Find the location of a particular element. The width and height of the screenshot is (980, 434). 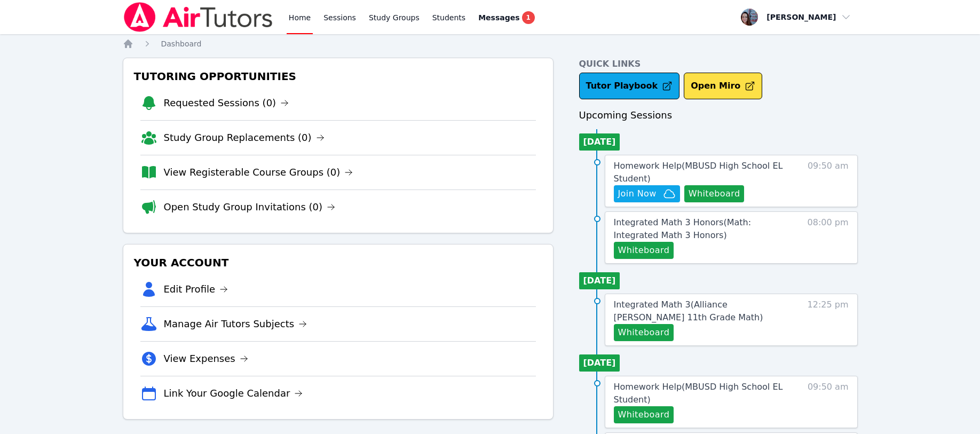

a: Study Group Replacements (0) is located at coordinates (244, 138).